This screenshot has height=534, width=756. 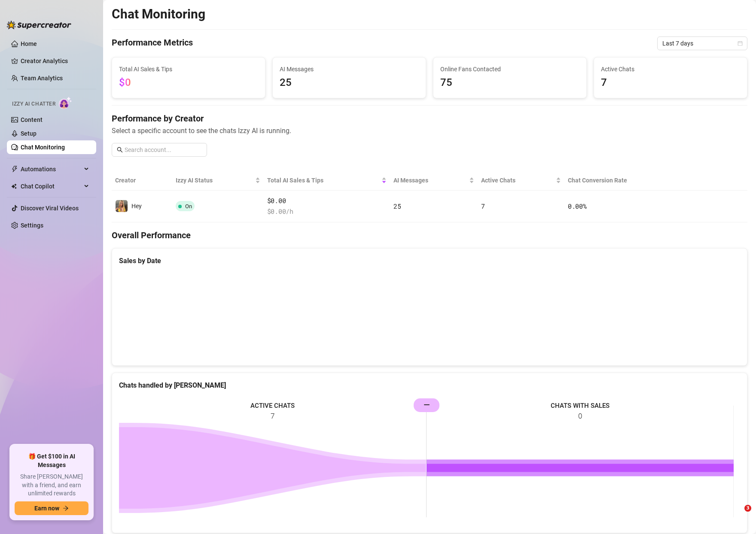 What do you see at coordinates (29, 43) in the screenshot?
I see `a: Home` at bounding box center [29, 43].